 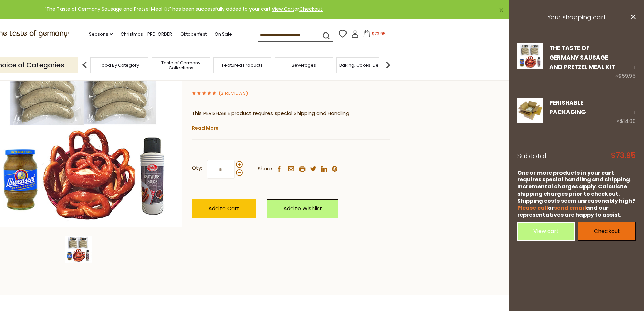 I want to click on img: PERISHABLE Packaging, so click(x=530, y=110).